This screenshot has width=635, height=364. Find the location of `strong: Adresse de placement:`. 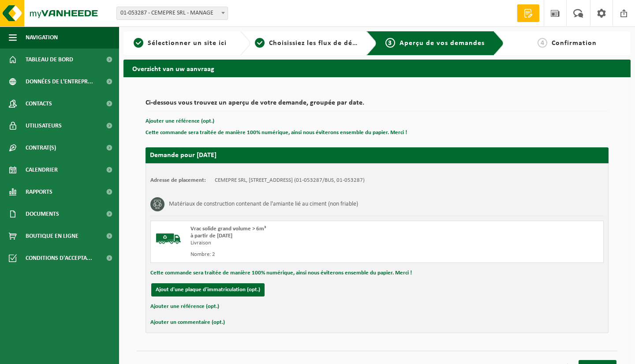

strong: Adresse de placement: is located at coordinates (178, 180).